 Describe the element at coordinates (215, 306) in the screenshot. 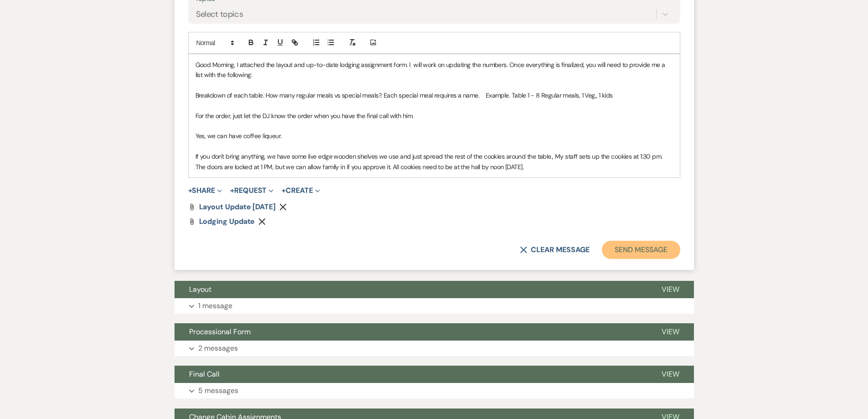

I see `p: 1 message` at that location.